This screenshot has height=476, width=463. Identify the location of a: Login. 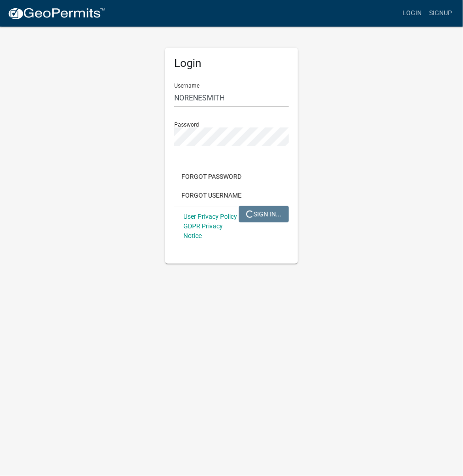
(412, 13).